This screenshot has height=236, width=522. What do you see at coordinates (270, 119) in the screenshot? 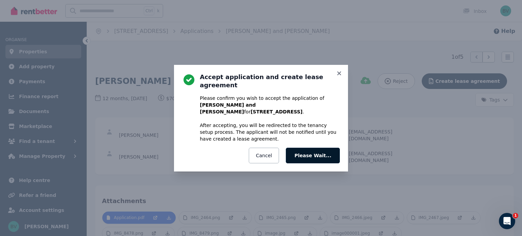
I see `p: Please confirm you wish to accept the application of for . After accepting, you will be redirecte...` at bounding box center [270, 119].